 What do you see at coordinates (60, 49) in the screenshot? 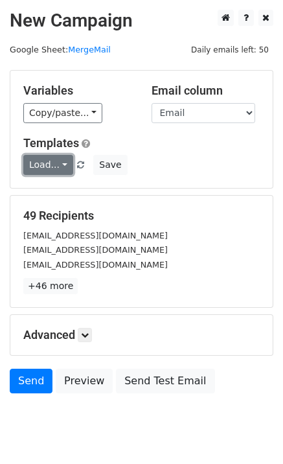
I see `small: Google Sheet:` at bounding box center [60, 49].